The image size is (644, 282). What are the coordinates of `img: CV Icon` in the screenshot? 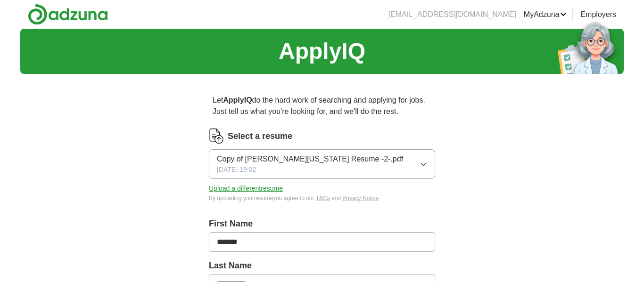 It's located at (217, 136).